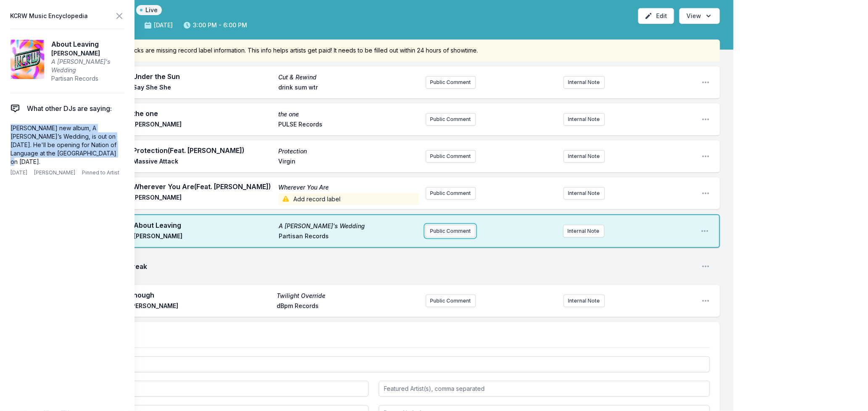 The image size is (868, 411). What do you see at coordinates (348, 296) in the screenshot?
I see `span: Twilight Override` at bounding box center [348, 296].